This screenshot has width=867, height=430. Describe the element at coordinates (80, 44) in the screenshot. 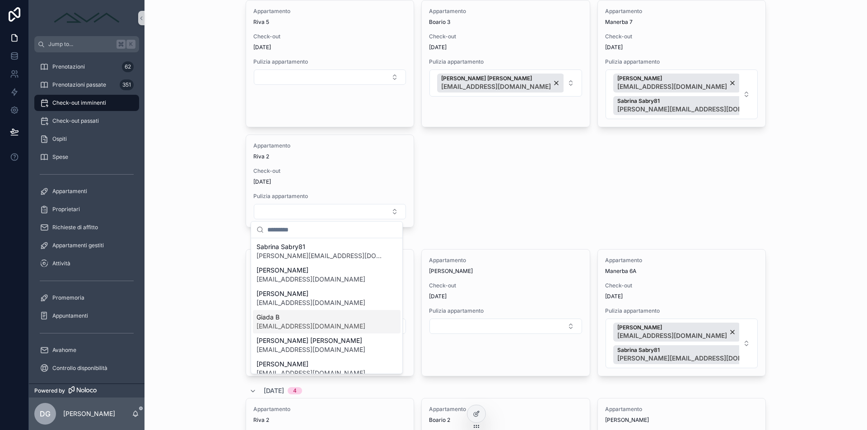

I see `span: Jump to...` at that location.